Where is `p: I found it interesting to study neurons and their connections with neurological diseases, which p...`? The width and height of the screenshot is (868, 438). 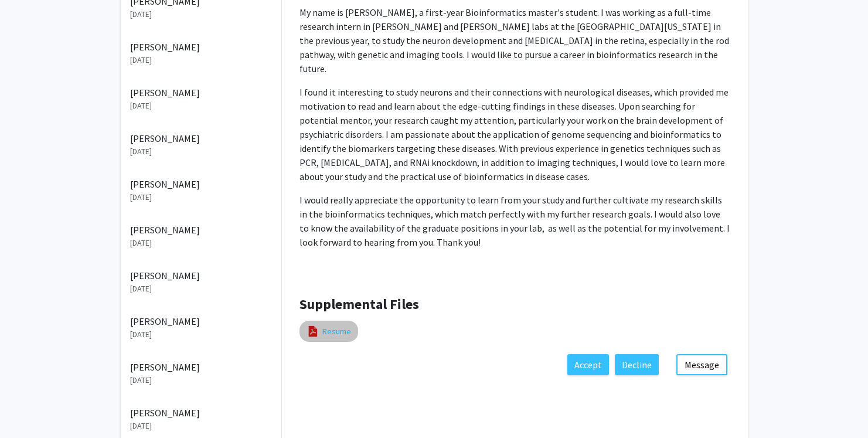 p: I found it interesting to study neurons and their connections with neurological diseases, which p... is located at coordinates (514, 134).